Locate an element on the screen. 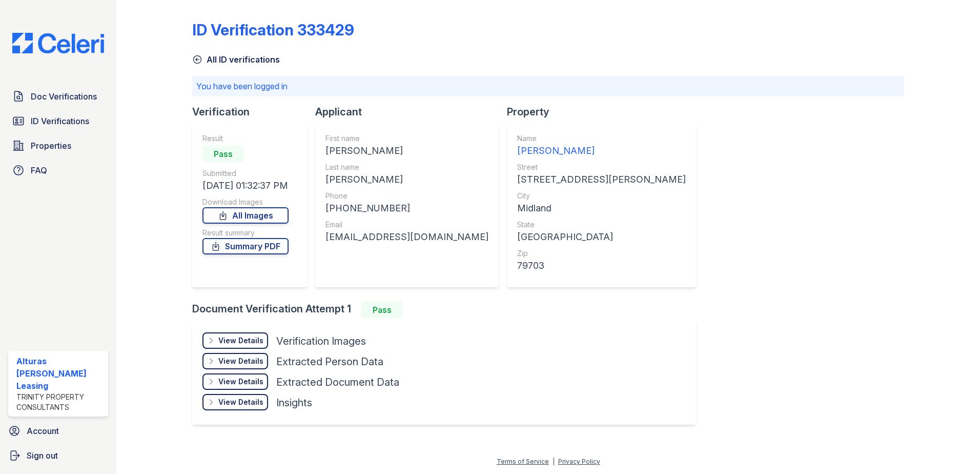 Image resolution: width=980 pixels, height=474 pixels. div: ID Verification 333429 is located at coordinates (274, 30).